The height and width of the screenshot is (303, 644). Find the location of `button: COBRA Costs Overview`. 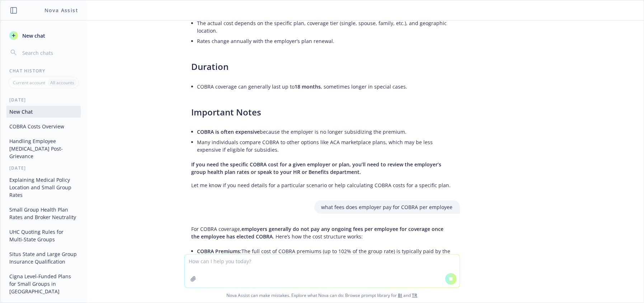

button: COBRA Costs Overview is located at coordinates (44, 127).